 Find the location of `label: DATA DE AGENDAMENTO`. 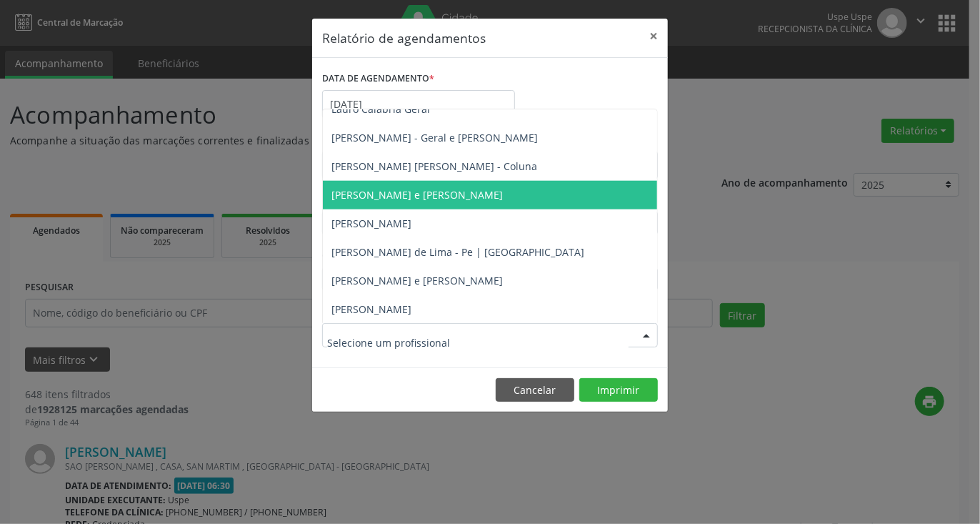

label: DATA DE AGENDAMENTO is located at coordinates (378, 79).